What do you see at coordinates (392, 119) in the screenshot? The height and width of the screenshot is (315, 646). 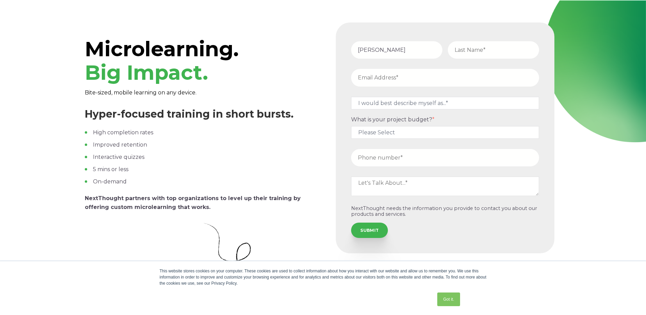 I see `span: What is your project budget?` at bounding box center [392, 119].